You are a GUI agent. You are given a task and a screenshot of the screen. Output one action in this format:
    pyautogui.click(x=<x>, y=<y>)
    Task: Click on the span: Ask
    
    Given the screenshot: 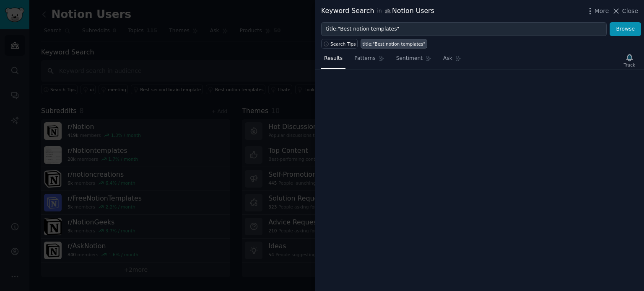 What is the action you would take?
    pyautogui.click(x=448, y=59)
    